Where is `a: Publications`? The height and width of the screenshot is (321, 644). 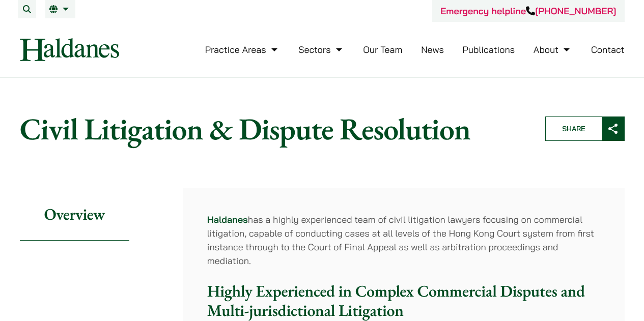 a: Publications is located at coordinates (489, 49).